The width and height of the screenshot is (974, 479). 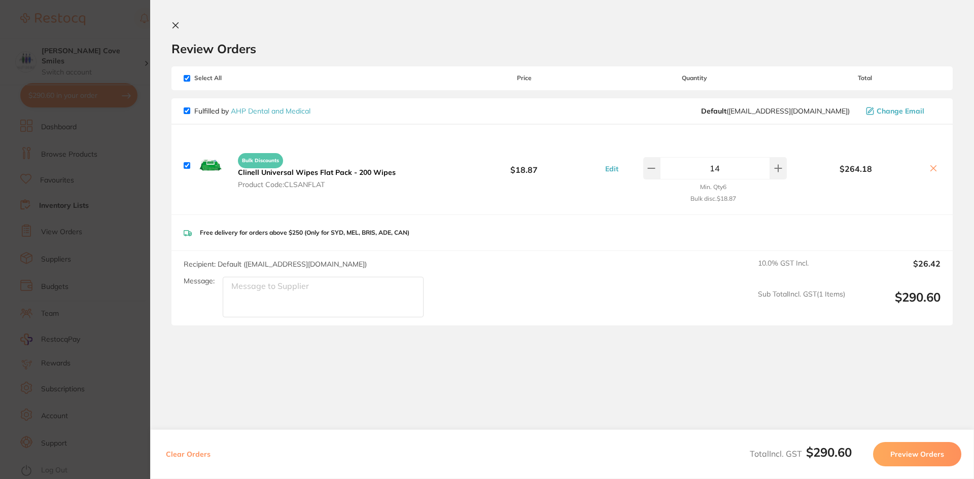 I want to click on label: Message:, so click(x=199, y=281).